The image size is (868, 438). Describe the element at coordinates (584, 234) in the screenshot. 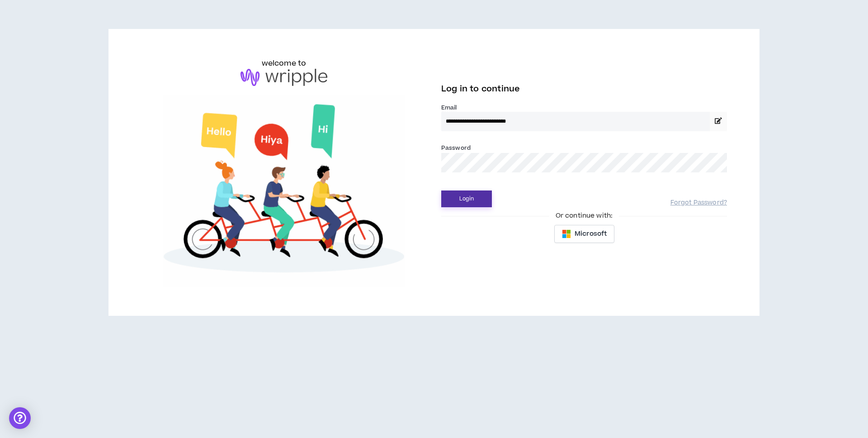

I see `button: Microsoft` at that location.